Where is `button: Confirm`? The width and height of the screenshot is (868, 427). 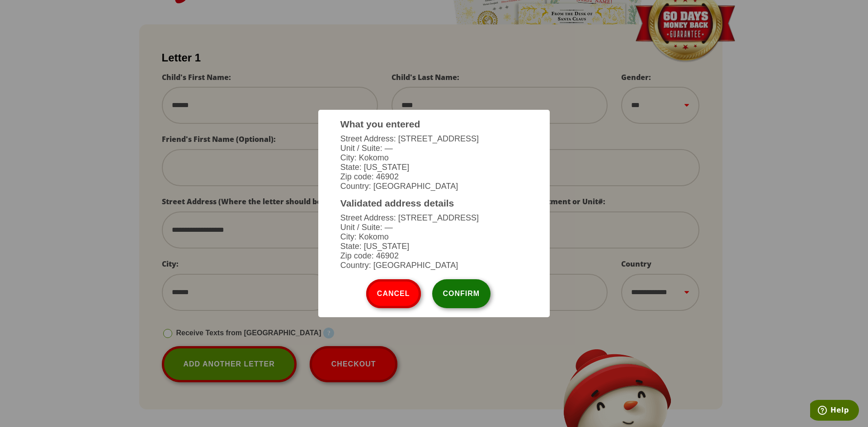
button: Confirm is located at coordinates (462, 294).